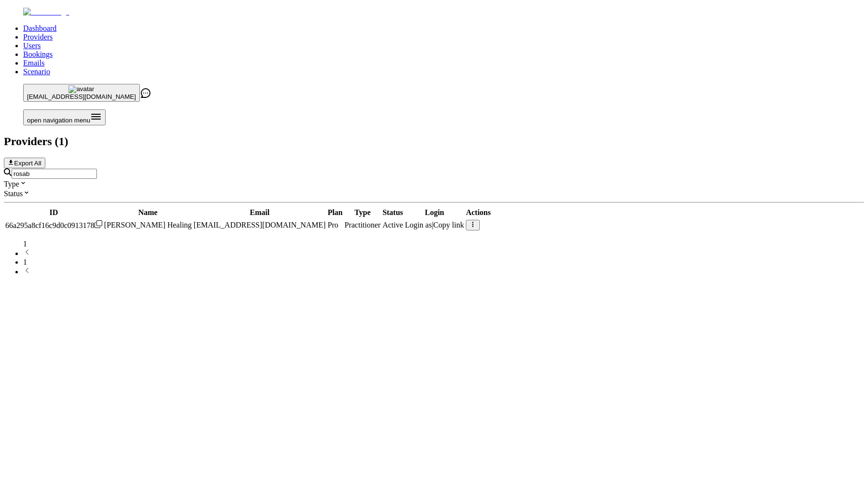 This screenshot has height=484, width=868. What do you see at coordinates (260, 213) in the screenshot?
I see `th: Email` at bounding box center [260, 213].